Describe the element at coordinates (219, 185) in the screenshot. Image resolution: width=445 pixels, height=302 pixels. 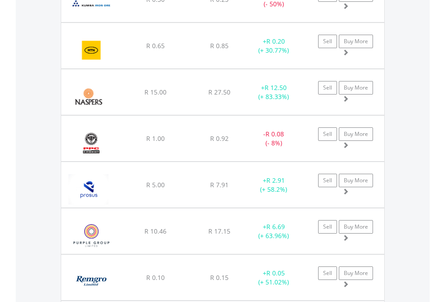
I see `span: R 7.91` at that location.